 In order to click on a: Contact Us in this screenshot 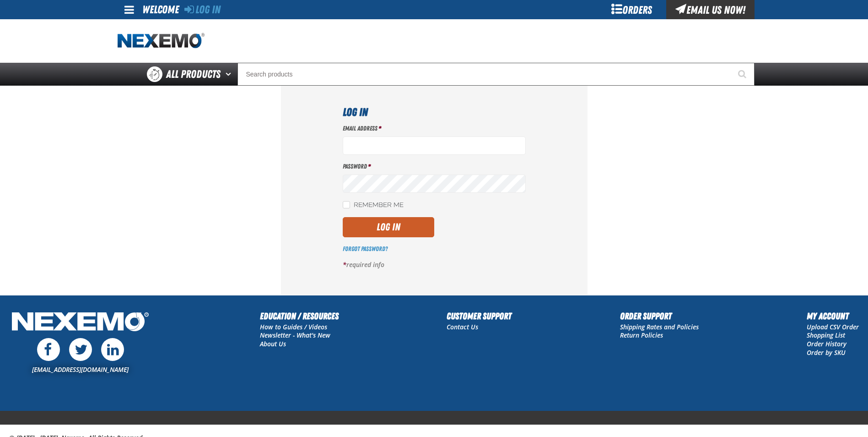, I will do `click(463, 326)`.